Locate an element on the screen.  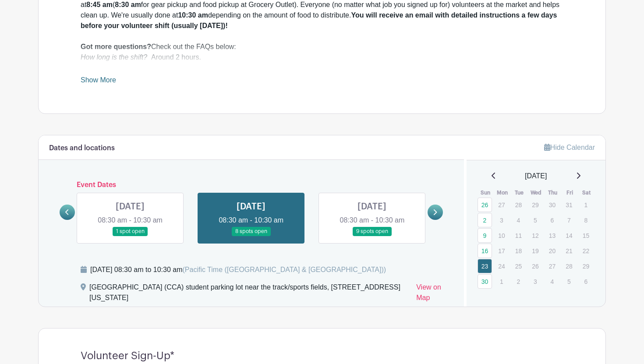
a: 26 is located at coordinates (485, 205).